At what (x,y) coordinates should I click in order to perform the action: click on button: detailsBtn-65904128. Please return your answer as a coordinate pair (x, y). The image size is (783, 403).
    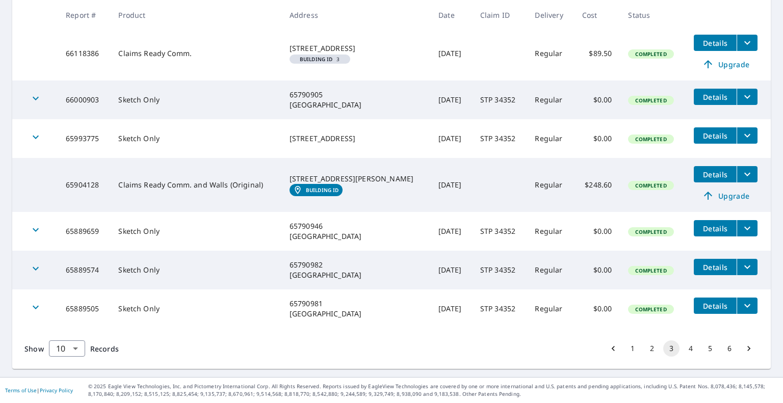
    Looking at the image, I should click on (715, 174).